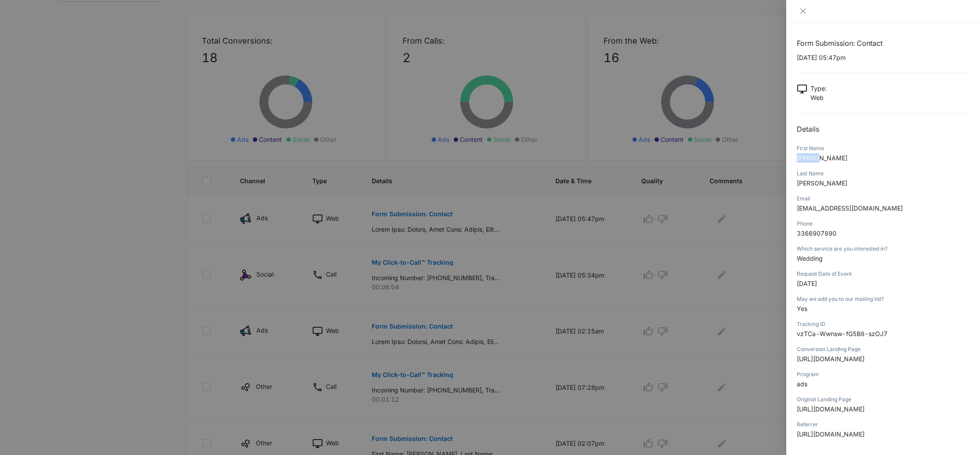 The width and height of the screenshot is (980, 455). I want to click on div: Which service are you interested in?, so click(883, 249).